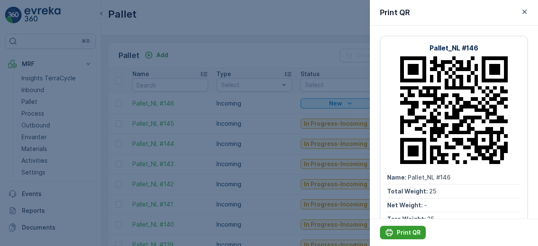  What do you see at coordinates (454, 48) in the screenshot?
I see `p: Pallet_NL #146` at bounding box center [454, 48].